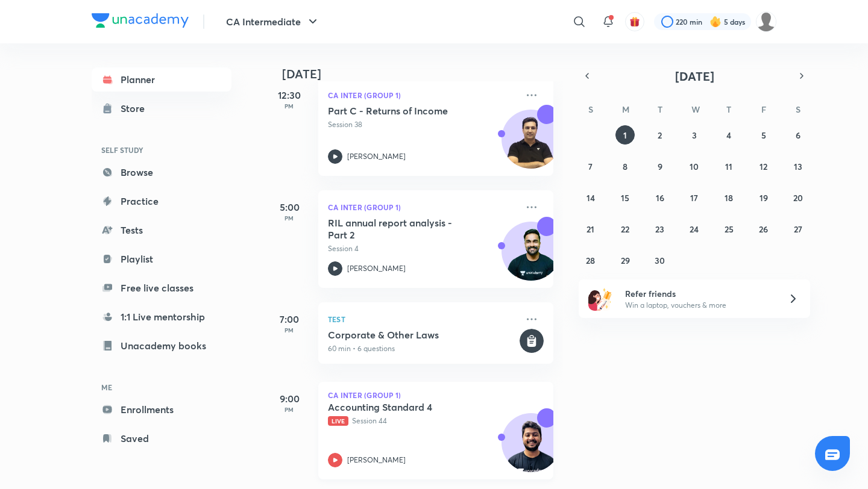 Image resolution: width=868 pixels, height=489 pixels. What do you see at coordinates (403, 407) in the screenshot?
I see `h5: Accounting Standard 4` at bounding box center [403, 407].